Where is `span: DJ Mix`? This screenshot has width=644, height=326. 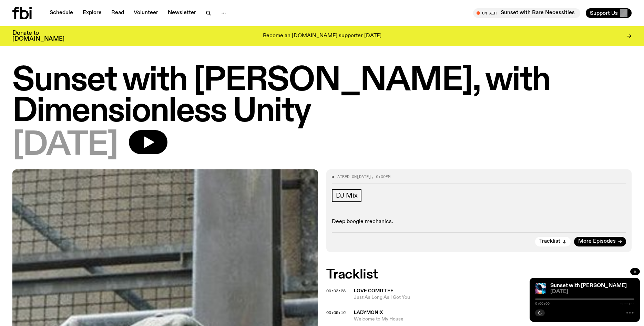 span: DJ Mix is located at coordinates (346, 196).